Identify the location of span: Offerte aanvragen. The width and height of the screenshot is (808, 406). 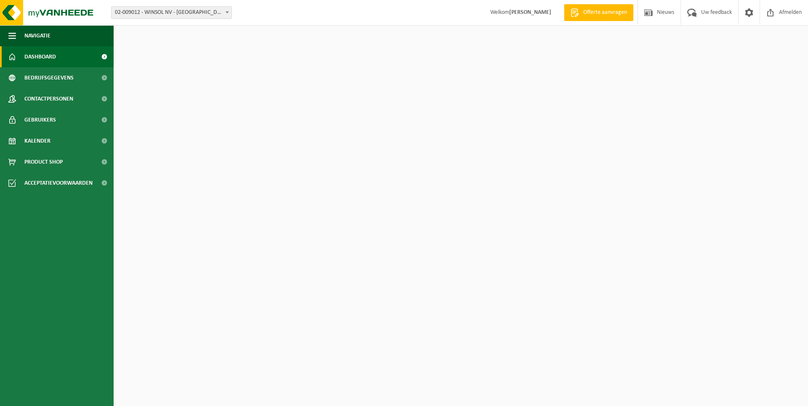
(605, 13).